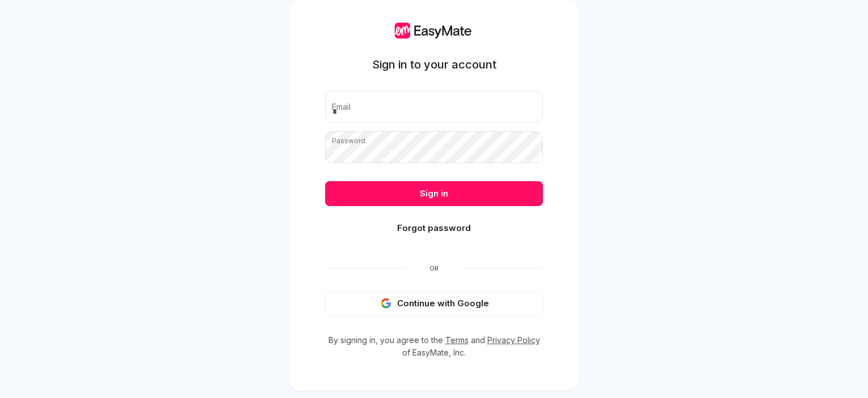  Describe the element at coordinates (514, 340) in the screenshot. I see `a: Privacy Policy` at that location.